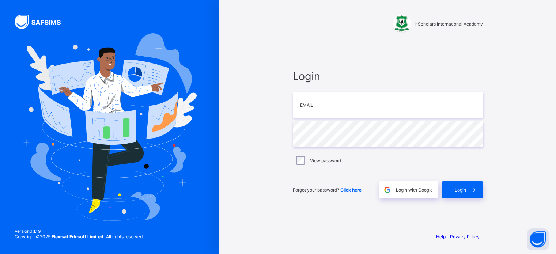  I want to click on img: Hero Image, so click(110, 127).